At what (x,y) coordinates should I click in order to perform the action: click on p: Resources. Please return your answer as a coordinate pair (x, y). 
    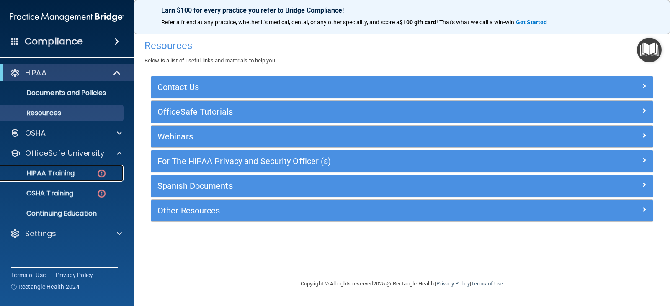
    Looking at the image, I should click on (62, 113).